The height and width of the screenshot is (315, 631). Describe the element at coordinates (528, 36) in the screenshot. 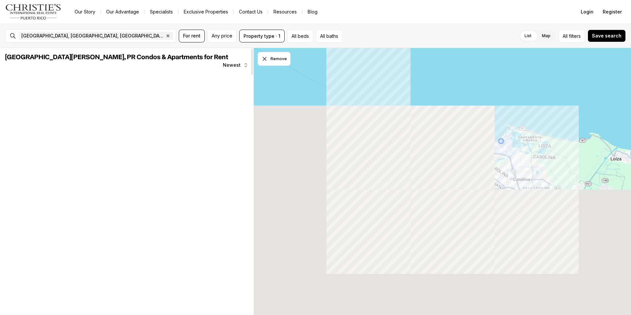

I see `label: List` at that location.